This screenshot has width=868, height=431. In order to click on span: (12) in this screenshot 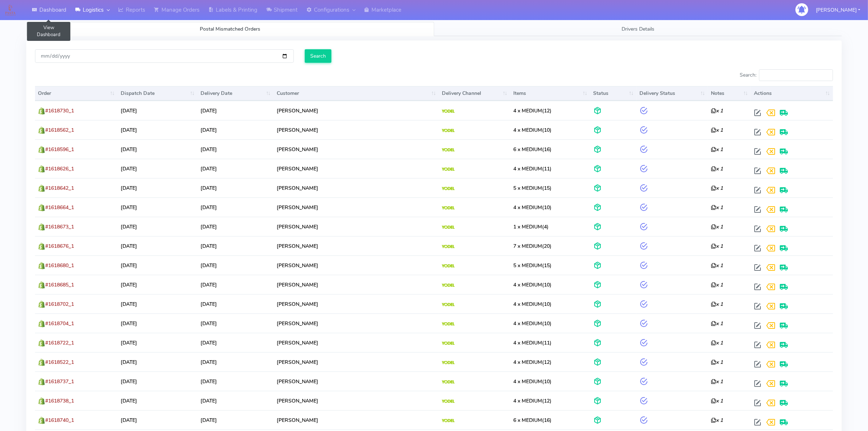, I will do `click(532, 362)`.